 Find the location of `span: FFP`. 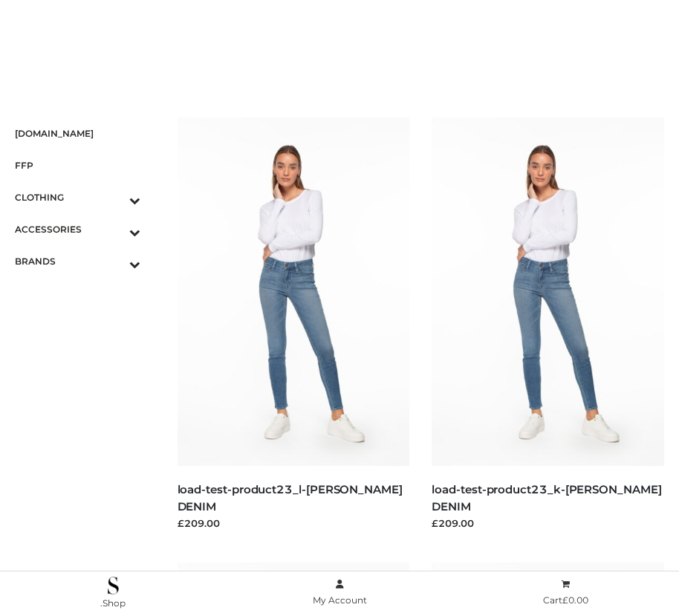

span: FFP is located at coordinates (77, 165).